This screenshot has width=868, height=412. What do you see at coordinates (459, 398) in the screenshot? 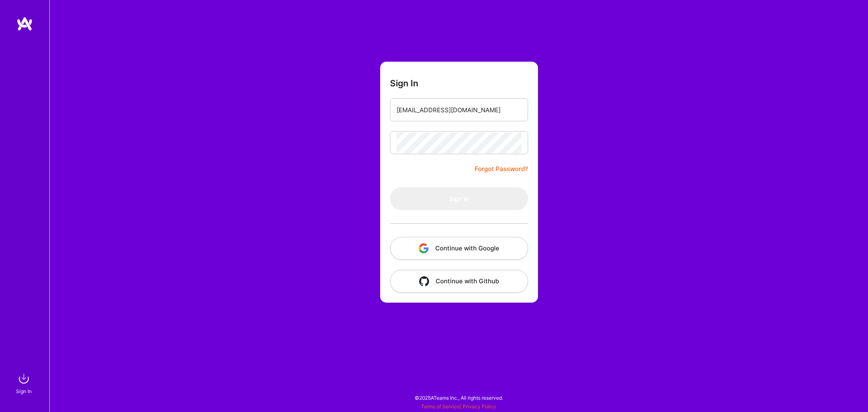
I see `div: © 2025 ATeams Inc., All rights reserved.` at bounding box center [459, 398].